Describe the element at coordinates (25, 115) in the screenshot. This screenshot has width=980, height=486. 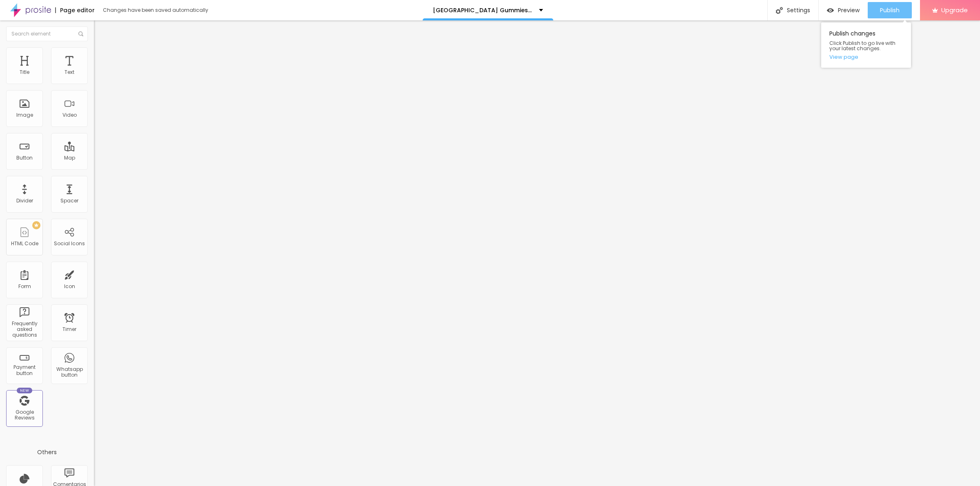
I see `div: Image` at that location.